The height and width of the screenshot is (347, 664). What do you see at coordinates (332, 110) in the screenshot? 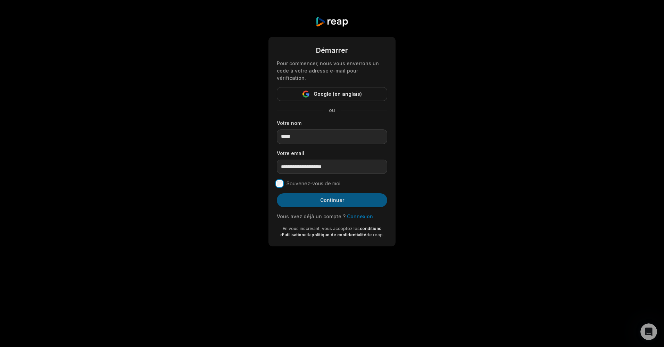
I see `span: ou` at bounding box center [332, 110].